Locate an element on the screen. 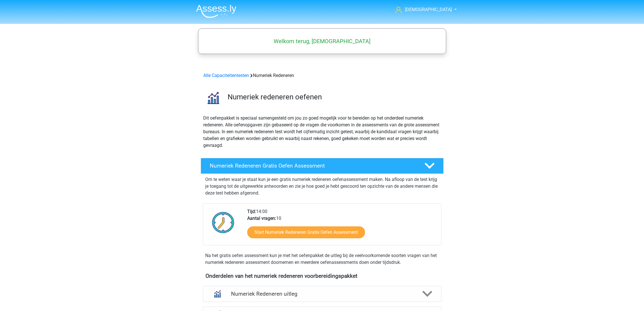 This screenshot has width=644, height=311. img: numeriek redeneren uitleg is located at coordinates (217, 294).